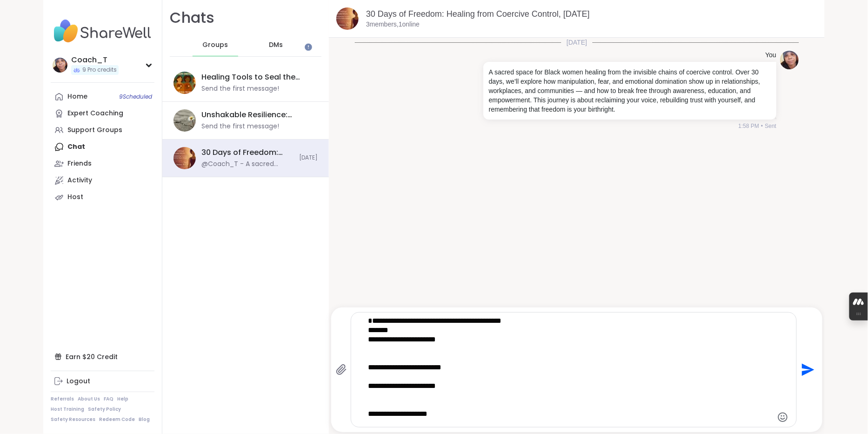 The height and width of the screenshot is (434, 868). Describe the element at coordinates (629, 91) in the screenshot. I see `p: A sacred space for Black women healing from the invisible chains of coercive control. Over 30 day...` at that location.